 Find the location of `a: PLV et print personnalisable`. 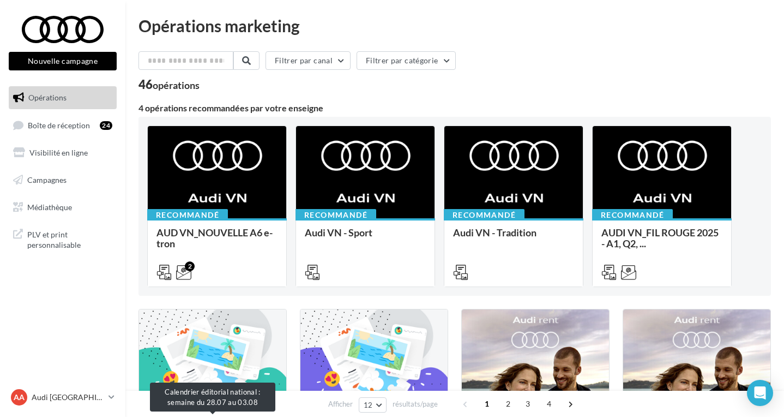

a: PLV et print personnalisable is located at coordinates (63, 238).